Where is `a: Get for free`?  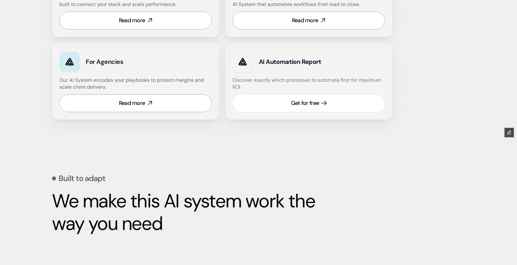
a: Get for free is located at coordinates (308, 103).